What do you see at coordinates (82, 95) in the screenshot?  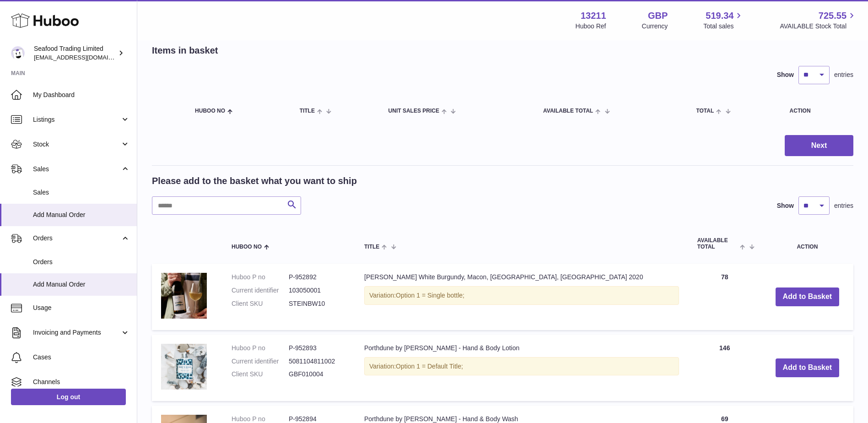 I see `span: My Dashboard` at bounding box center [82, 95].